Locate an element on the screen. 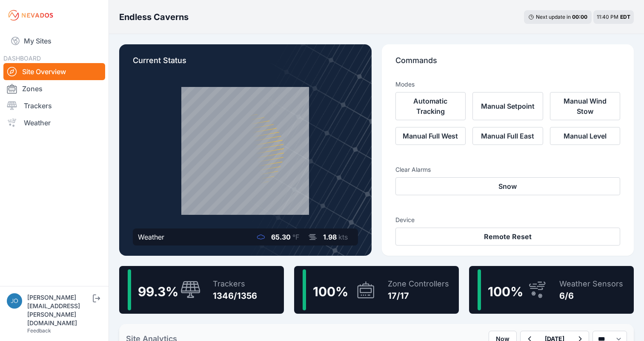 This screenshot has height=341, width=644. button: Manual Setpoint is located at coordinates (507, 106).